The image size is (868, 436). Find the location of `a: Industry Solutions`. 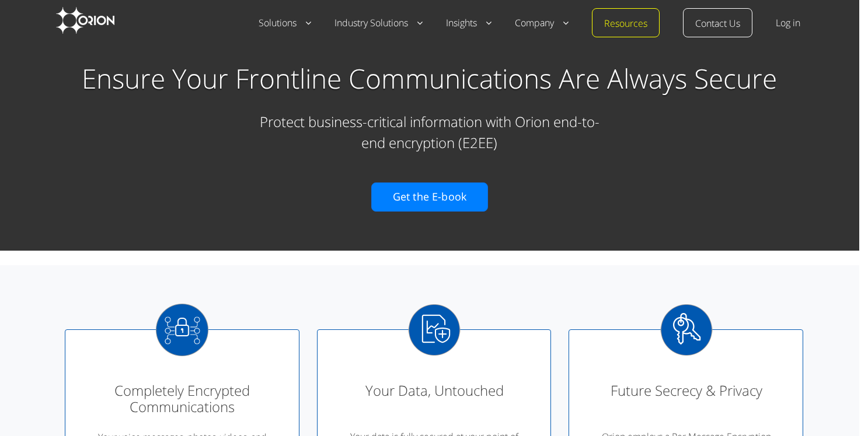

a: Industry Solutions is located at coordinates (378, 23).